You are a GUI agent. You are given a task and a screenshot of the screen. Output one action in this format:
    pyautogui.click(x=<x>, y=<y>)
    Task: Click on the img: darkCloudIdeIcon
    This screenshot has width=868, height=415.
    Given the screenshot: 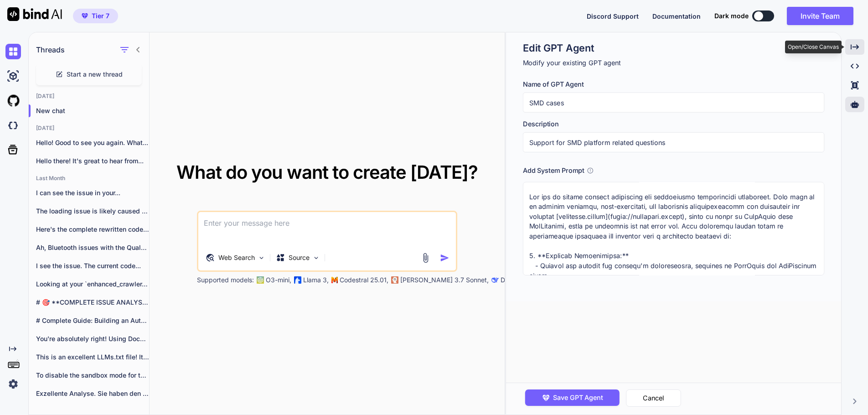 What is the action you would take?
    pyautogui.click(x=13, y=126)
    